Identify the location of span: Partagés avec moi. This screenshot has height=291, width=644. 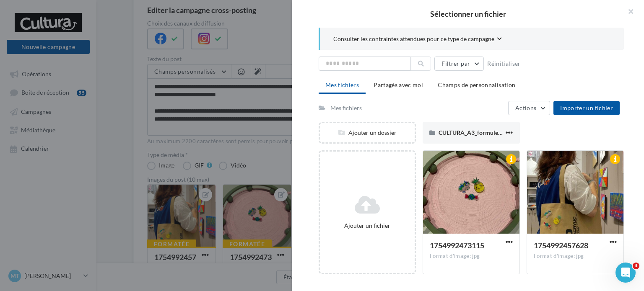
(399, 85).